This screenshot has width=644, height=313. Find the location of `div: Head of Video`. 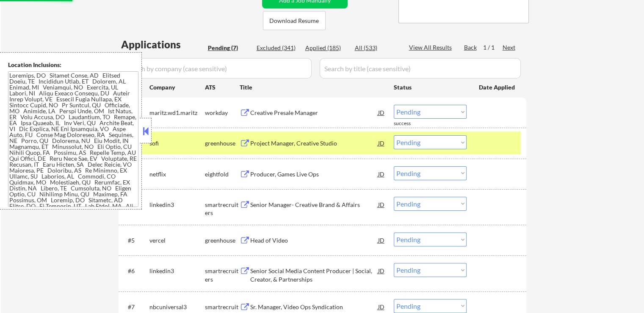

div: Head of Video is located at coordinates (314, 241).